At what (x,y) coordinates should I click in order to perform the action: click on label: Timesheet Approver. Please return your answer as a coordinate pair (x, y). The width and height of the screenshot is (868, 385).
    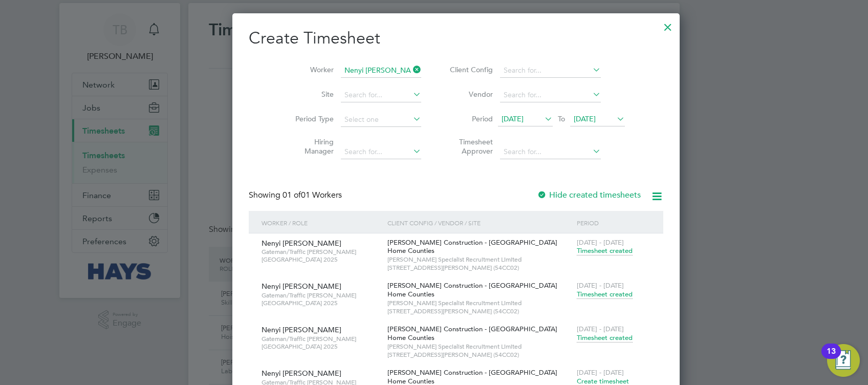
    Looking at the image, I should click on (470, 146).